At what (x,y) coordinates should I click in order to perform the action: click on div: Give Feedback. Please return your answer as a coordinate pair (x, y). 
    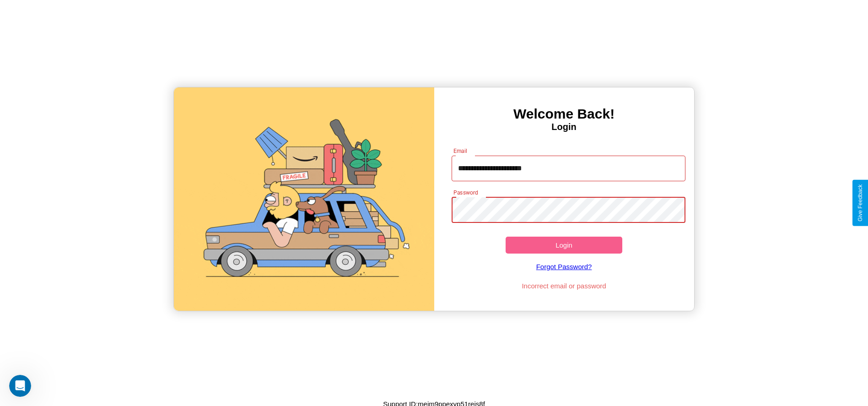
    Looking at the image, I should click on (861, 203).